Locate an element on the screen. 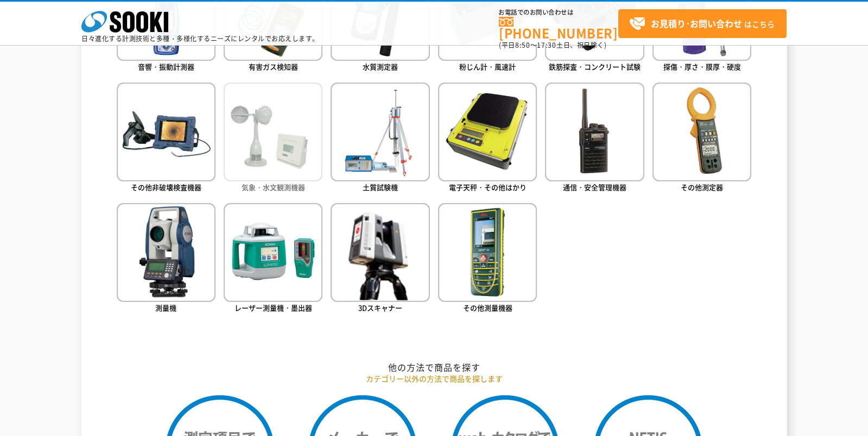  img: 3Dスキャナー is located at coordinates (380, 253).